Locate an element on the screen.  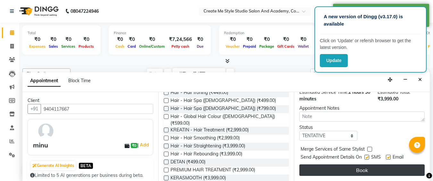
span: Gift Cards is located at coordinates (286, 46).